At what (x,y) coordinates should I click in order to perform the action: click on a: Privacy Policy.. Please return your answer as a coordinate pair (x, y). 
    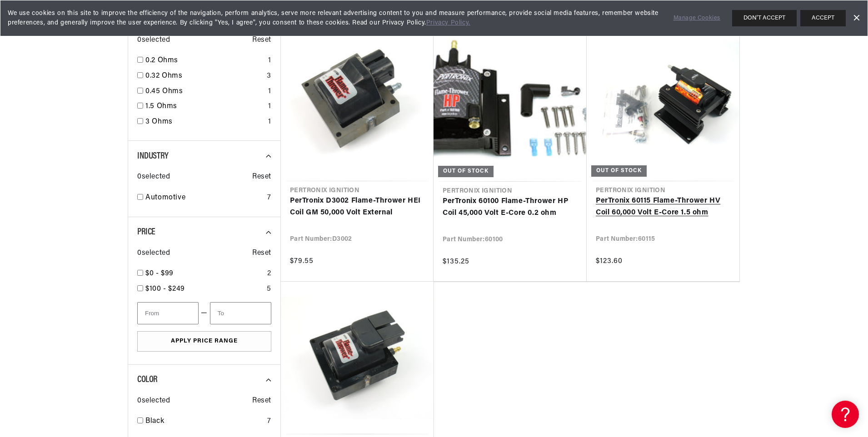
    Looking at the image, I should click on (448, 23).